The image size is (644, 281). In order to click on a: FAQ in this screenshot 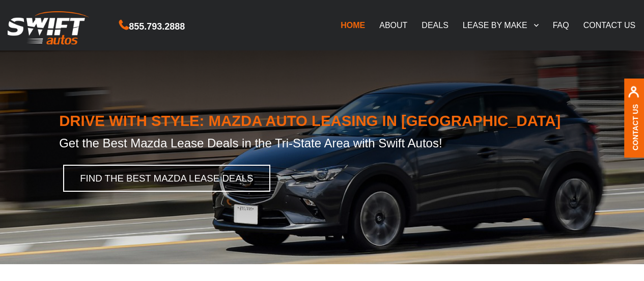, I will do `click(561, 25)`.